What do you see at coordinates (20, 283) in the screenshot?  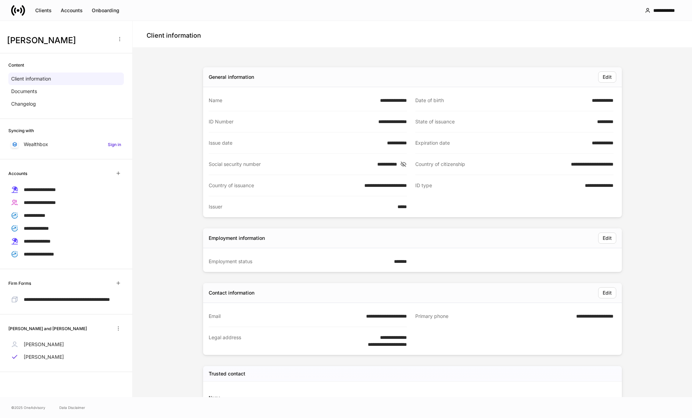 I see `h6: Firm Forms` at bounding box center [20, 283].